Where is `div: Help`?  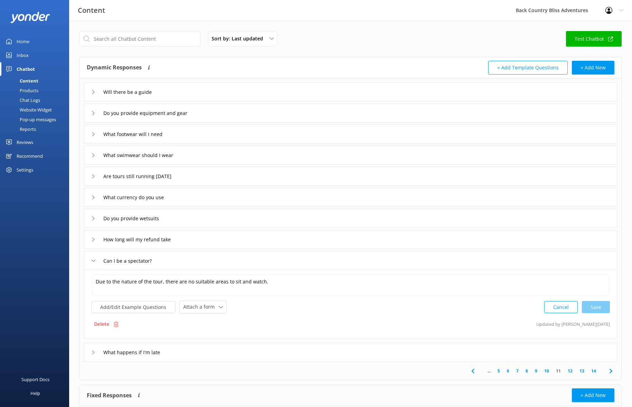
div: Help is located at coordinates (35, 393).